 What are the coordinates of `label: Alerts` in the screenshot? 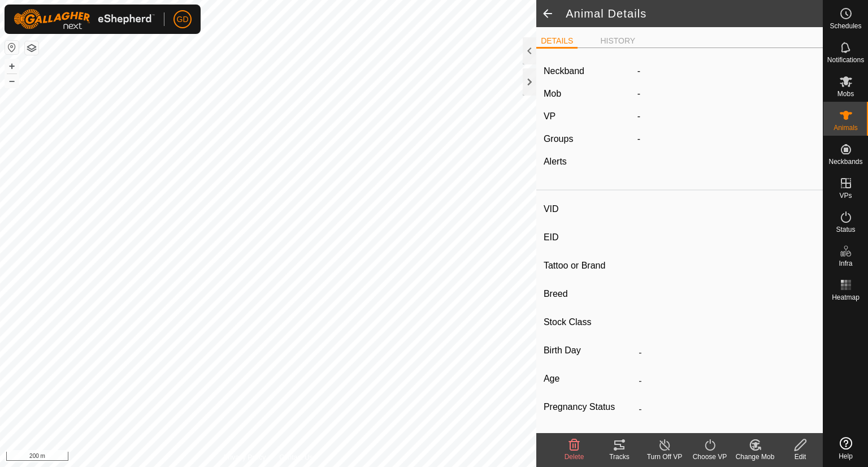 It's located at (555, 161).